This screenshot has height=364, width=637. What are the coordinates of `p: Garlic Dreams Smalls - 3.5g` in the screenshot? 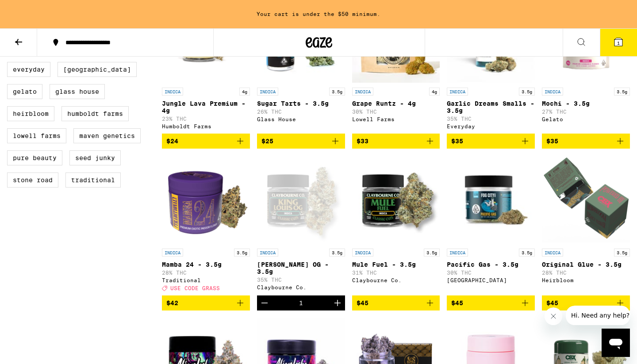 It's located at (490, 107).